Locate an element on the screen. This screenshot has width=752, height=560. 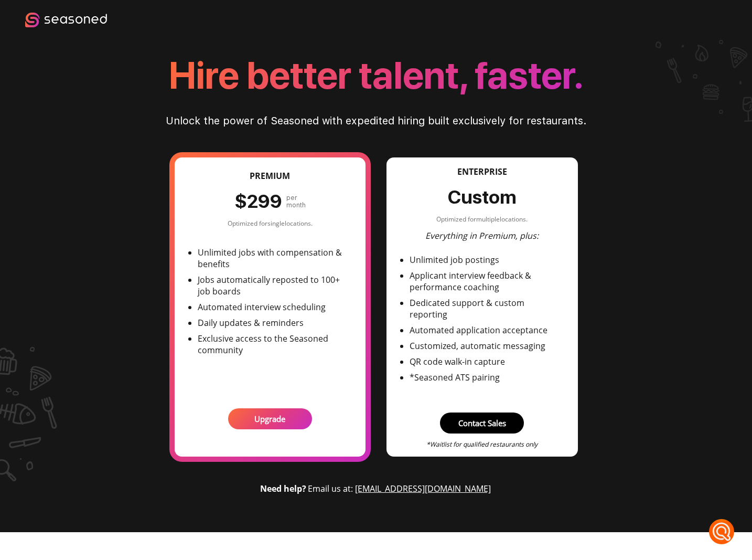
h3: PREMIUM is located at coordinates (269, 180).